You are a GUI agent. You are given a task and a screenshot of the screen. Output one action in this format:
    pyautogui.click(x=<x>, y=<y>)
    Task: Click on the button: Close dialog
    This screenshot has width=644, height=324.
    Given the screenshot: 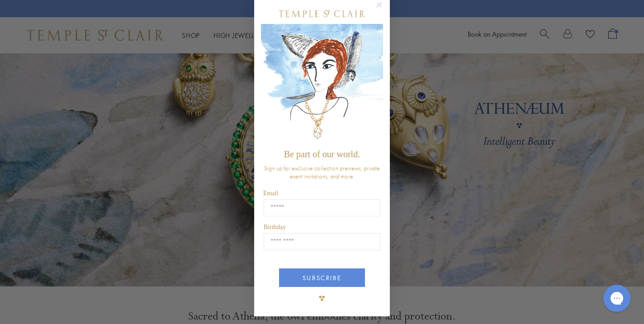 What is the action you would take?
    pyautogui.click(x=383, y=9)
    